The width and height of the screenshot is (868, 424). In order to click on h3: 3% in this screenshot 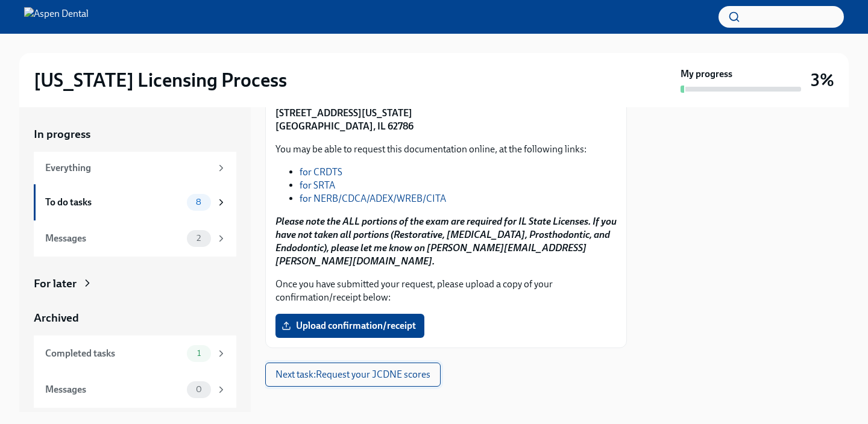, I will do `click(822, 80)`.